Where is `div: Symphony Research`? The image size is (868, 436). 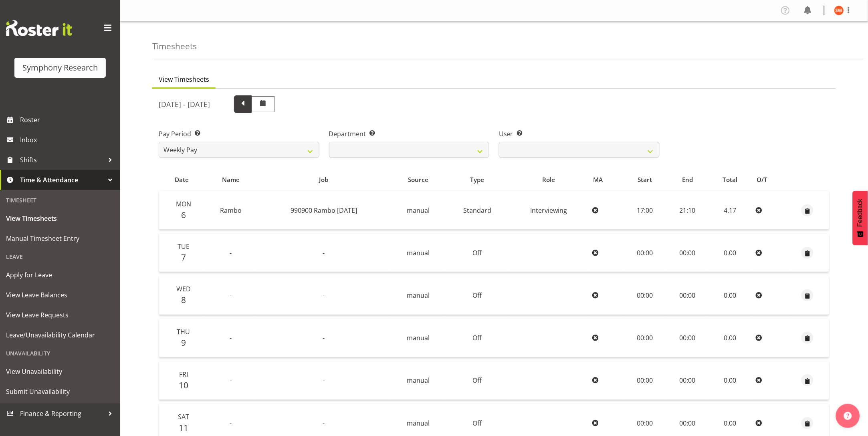 div: Symphony Research is located at coordinates (61, 68).